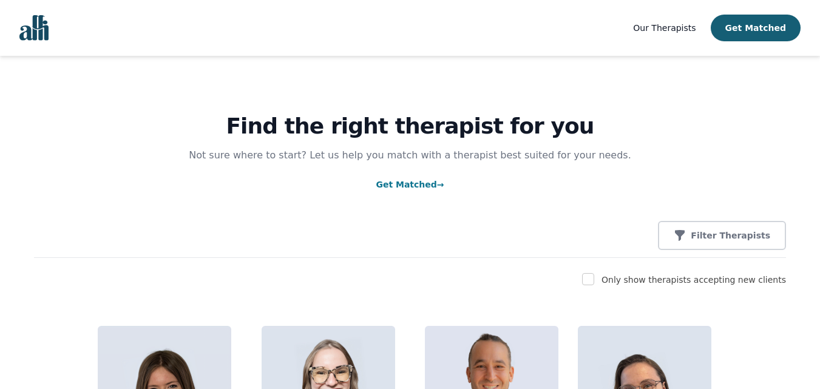  Describe the element at coordinates (730, 236) in the screenshot. I see `p: Filter Therapists` at that location.